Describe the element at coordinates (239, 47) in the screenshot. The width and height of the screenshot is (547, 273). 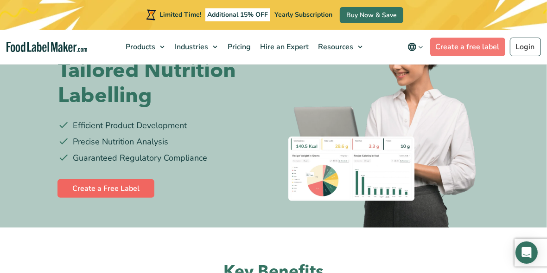
I see `span: Pricing` at that location.